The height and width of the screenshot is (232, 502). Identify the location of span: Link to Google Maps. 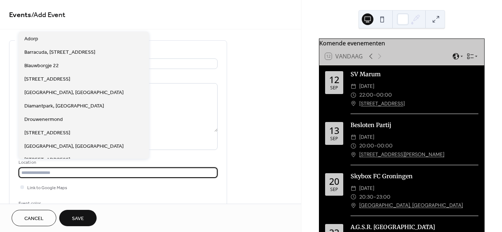
(47, 188).